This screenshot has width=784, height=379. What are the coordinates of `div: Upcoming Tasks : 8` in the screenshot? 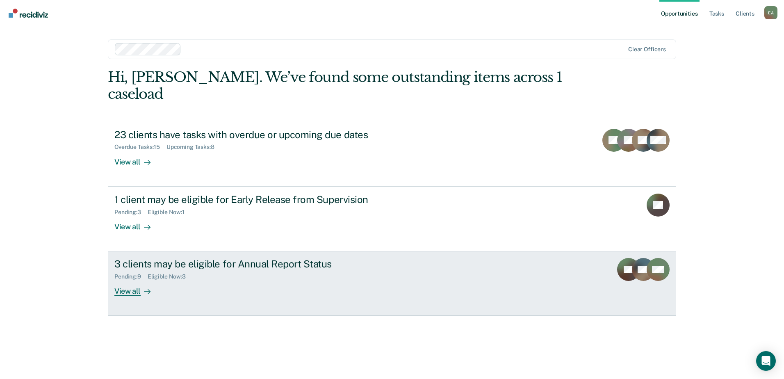 It's located at (193, 147).